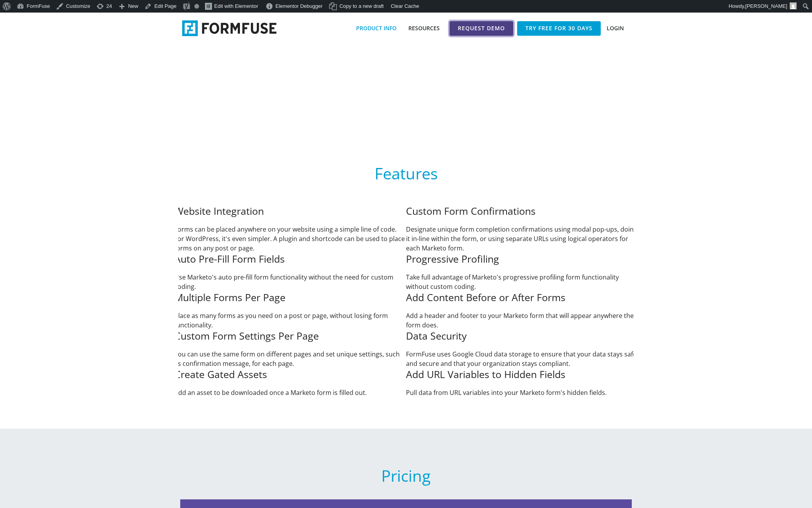 The image size is (812, 508). Describe the element at coordinates (221, 374) in the screenshot. I see `span: Create Gated Assets` at that location.